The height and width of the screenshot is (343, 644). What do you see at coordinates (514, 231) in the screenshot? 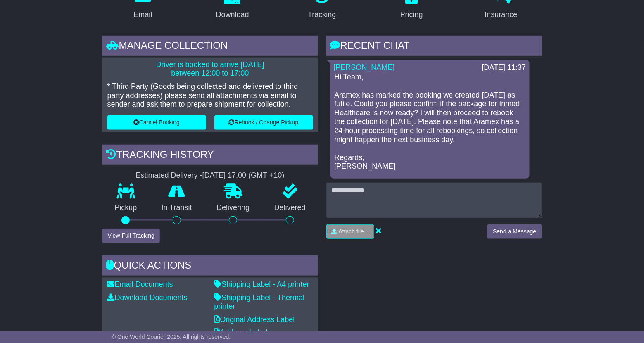
I see `button: Send a Message` at bounding box center [514, 231].